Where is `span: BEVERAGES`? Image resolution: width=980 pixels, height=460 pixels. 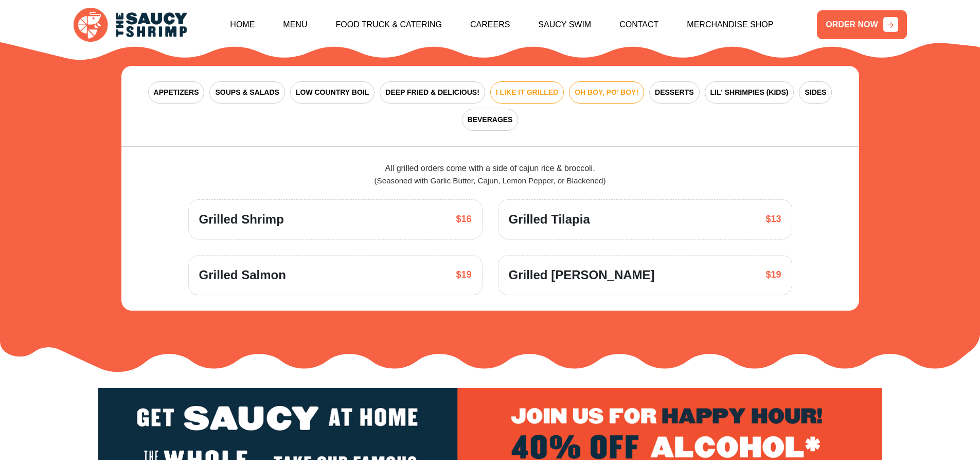 span: BEVERAGES is located at coordinates (491, 120).